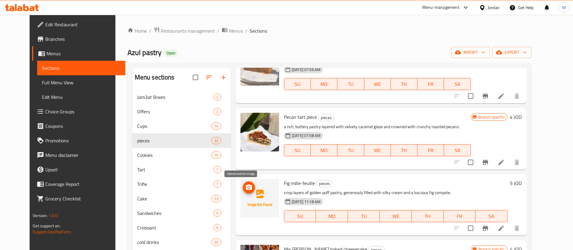 The width and height of the screenshot is (573, 250). Describe the element at coordinates (83, 155) in the screenshot. I see `span: Menu disclaimer` at that location.